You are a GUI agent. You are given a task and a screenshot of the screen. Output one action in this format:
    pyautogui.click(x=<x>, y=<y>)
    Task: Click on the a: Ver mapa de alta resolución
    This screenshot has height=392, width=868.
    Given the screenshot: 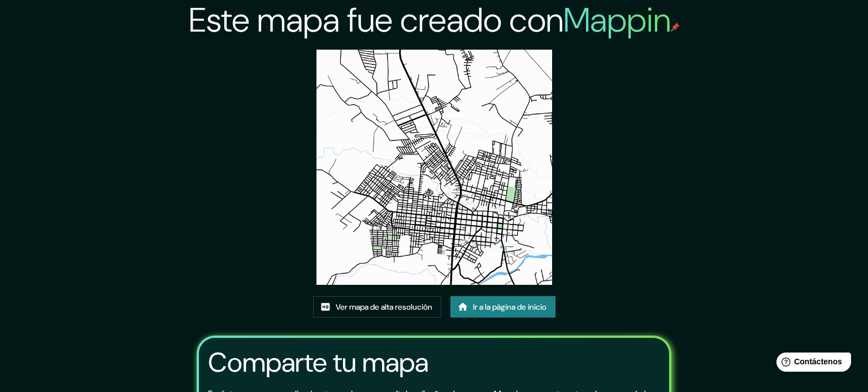 What is the action you would take?
    pyautogui.click(x=377, y=307)
    